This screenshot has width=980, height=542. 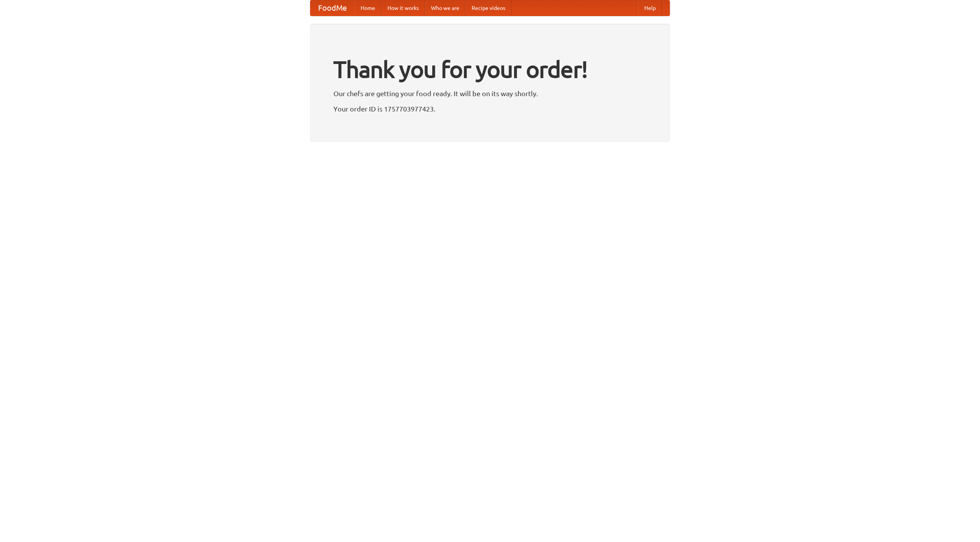 What do you see at coordinates (368, 8) in the screenshot?
I see `a: Home` at bounding box center [368, 8].